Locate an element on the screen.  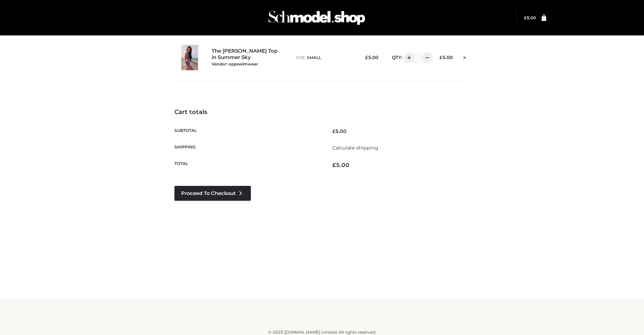
a: £5.00 is located at coordinates (530, 18).